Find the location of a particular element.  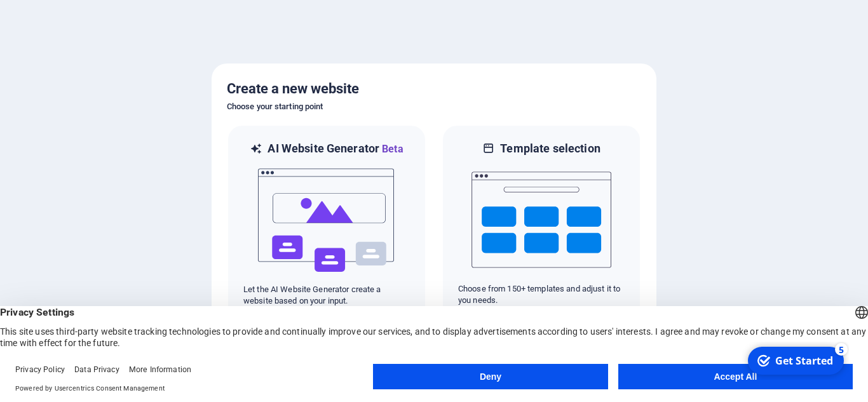

h6: Template selection is located at coordinates (550, 148).